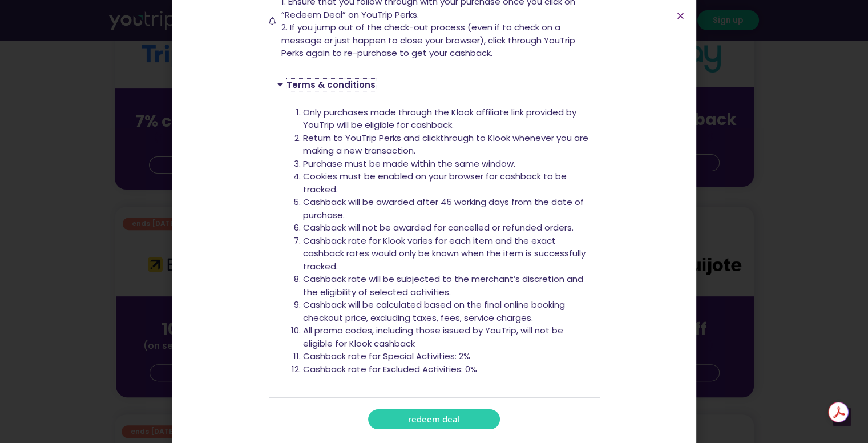 Image resolution: width=868 pixels, height=443 pixels. Describe the element at coordinates (428, 40) in the screenshot. I see `span: 2. If you jump out of the check-out process (even if to check on a message or just happen to clos...` at that location.